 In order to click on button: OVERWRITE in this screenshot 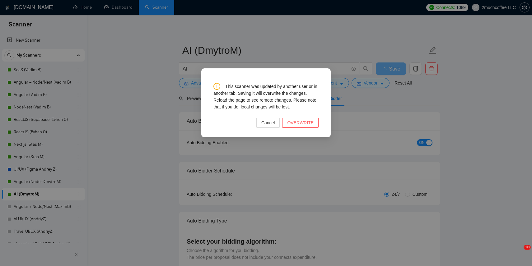, I will do `click(300, 123)`.